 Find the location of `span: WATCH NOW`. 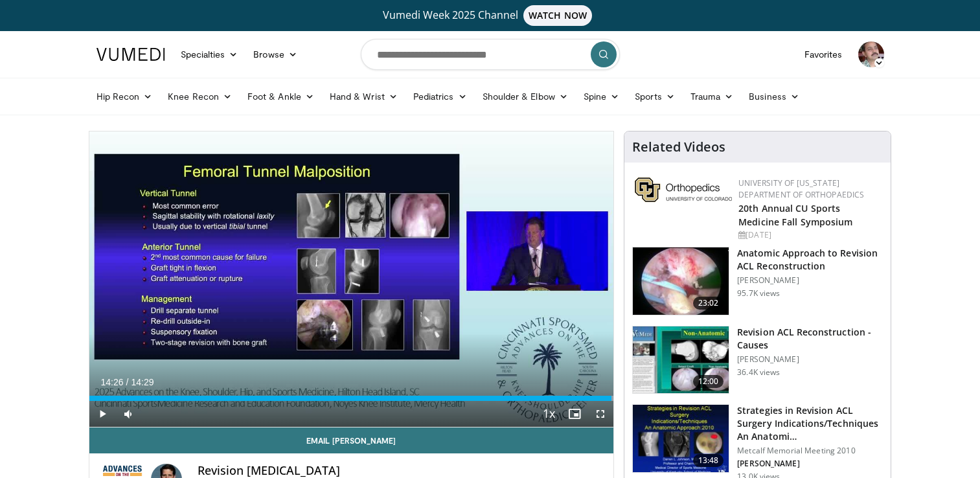

span: WATCH NOW is located at coordinates (557, 16).